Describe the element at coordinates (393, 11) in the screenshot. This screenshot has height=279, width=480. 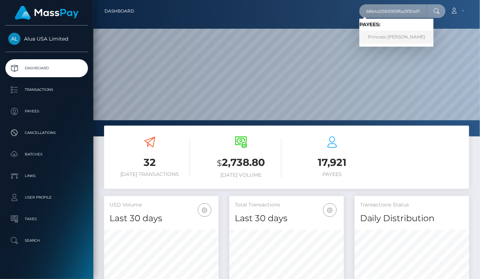
I see `input: Search...` at that location.